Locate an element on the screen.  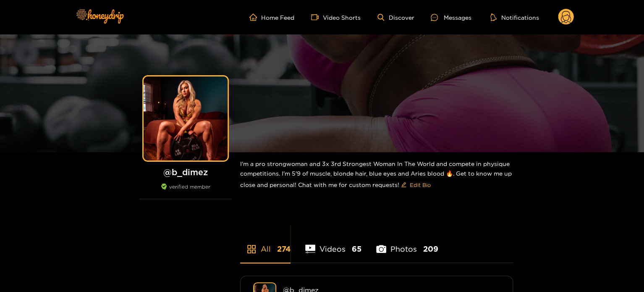
span: 274 is located at coordinates (283, 248).